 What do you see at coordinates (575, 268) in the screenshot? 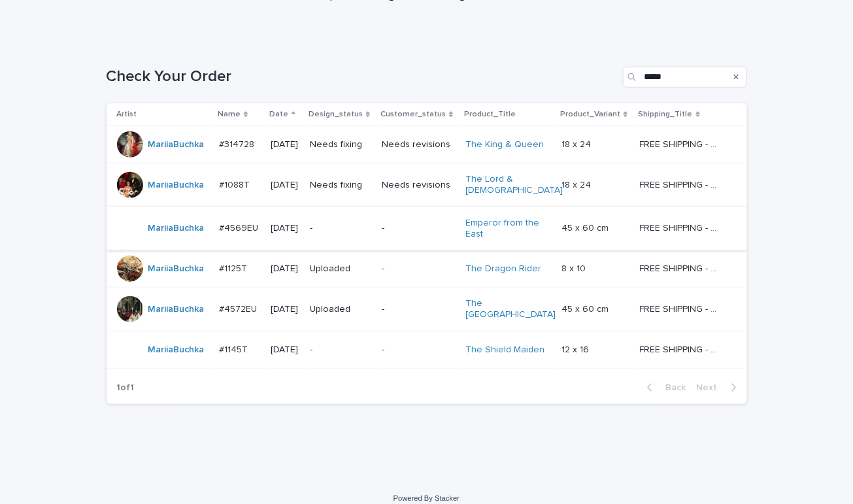
I see `p: 8 x 10` at bounding box center [575, 268].